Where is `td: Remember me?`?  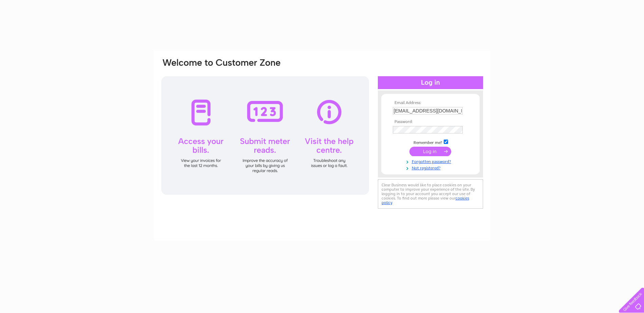
td: Remember me? is located at coordinates (430, 142).